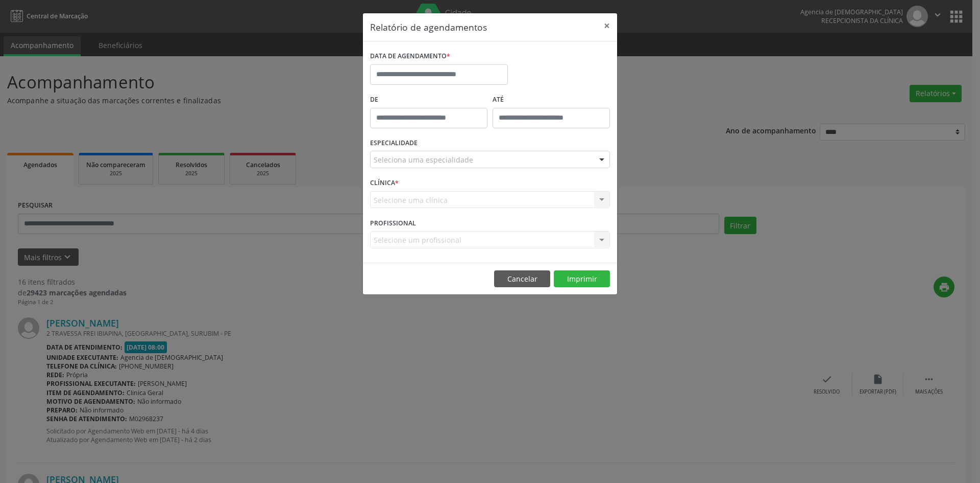 The height and width of the screenshot is (483, 980). What do you see at coordinates (393, 223) in the screenshot?
I see `label: PROFISSIONAL` at bounding box center [393, 223].